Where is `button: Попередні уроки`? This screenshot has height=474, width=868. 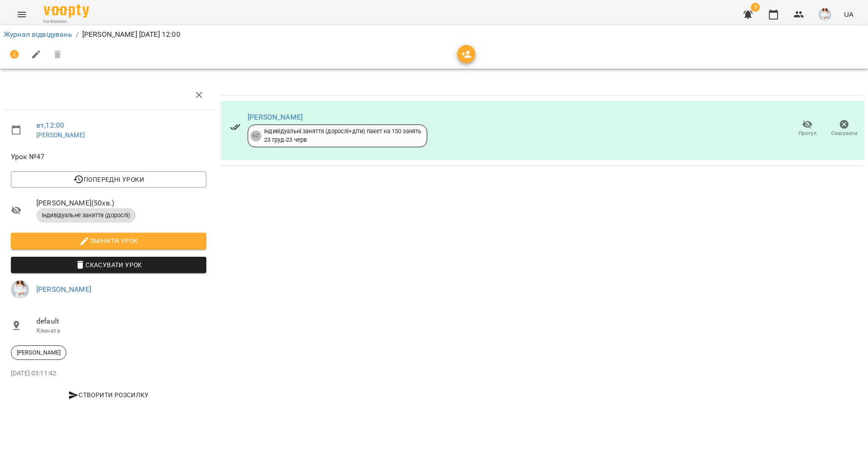 button: Попередні уроки is located at coordinates (108, 179).